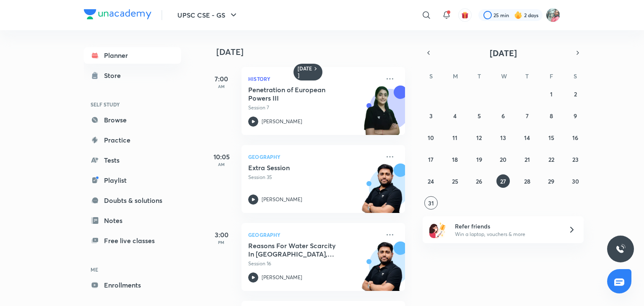 The image size is (644, 306). Describe the element at coordinates (221, 235) in the screenshot. I see `h5: 3:00` at that location.